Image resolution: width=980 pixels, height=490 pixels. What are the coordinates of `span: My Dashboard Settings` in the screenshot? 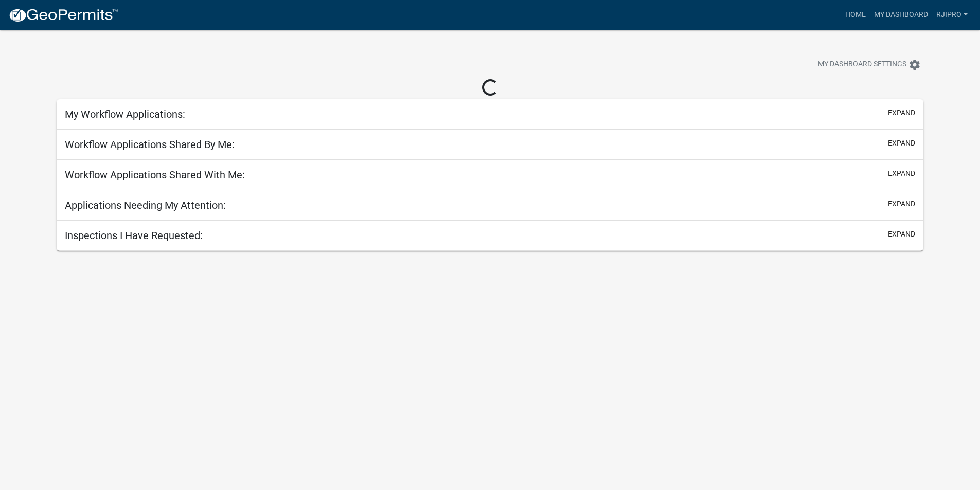 It's located at (863, 65).